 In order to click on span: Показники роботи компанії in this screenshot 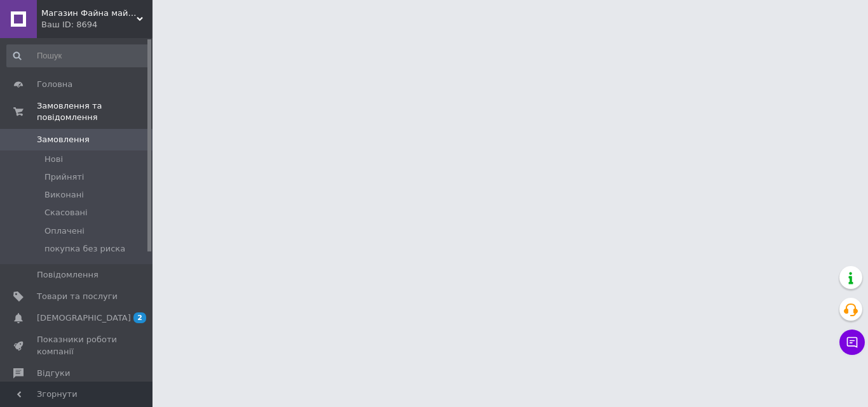, I will do `click(77, 345)`.